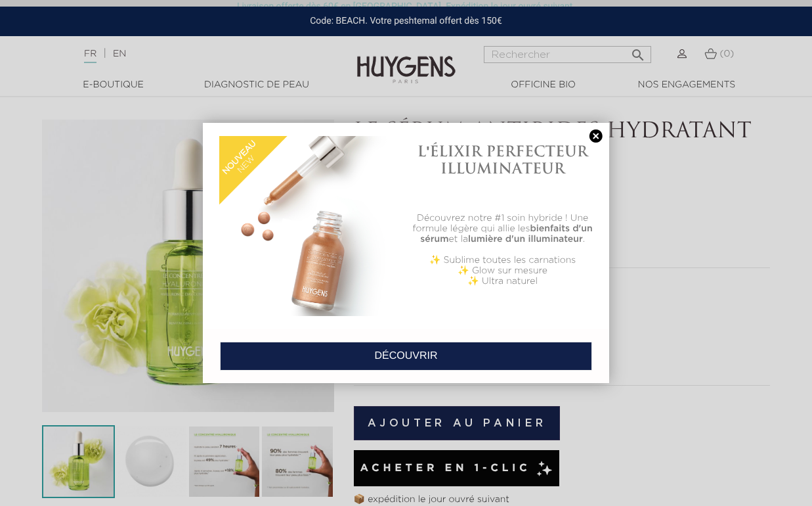 Image resolution: width=812 pixels, height=506 pixels. What do you see at coordinates (406, 356) in the screenshot?
I see `a: DÉCOUVRIR` at bounding box center [406, 356].